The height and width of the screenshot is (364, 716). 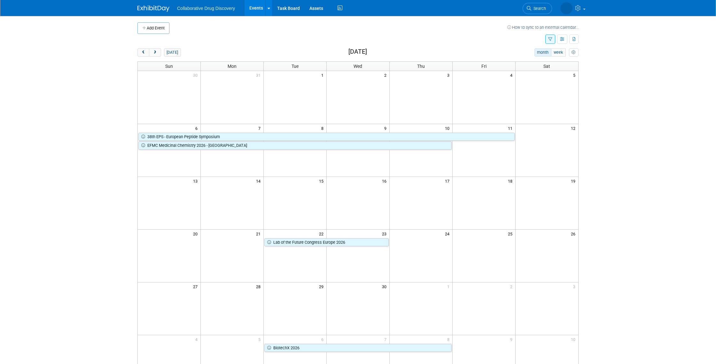 What do you see at coordinates (511, 233) in the screenshot?
I see `span: 25` at bounding box center [511, 233].